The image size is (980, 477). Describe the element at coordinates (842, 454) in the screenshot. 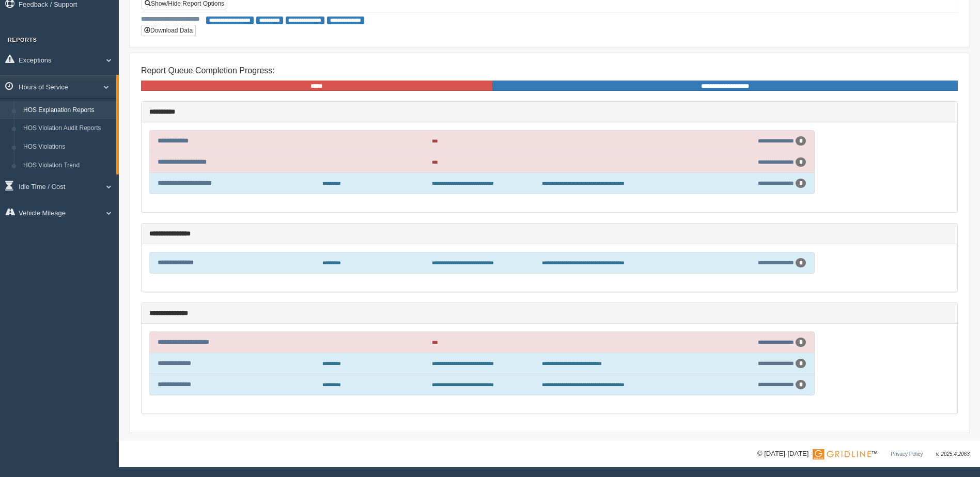

I see `img: Gridline` at that location.